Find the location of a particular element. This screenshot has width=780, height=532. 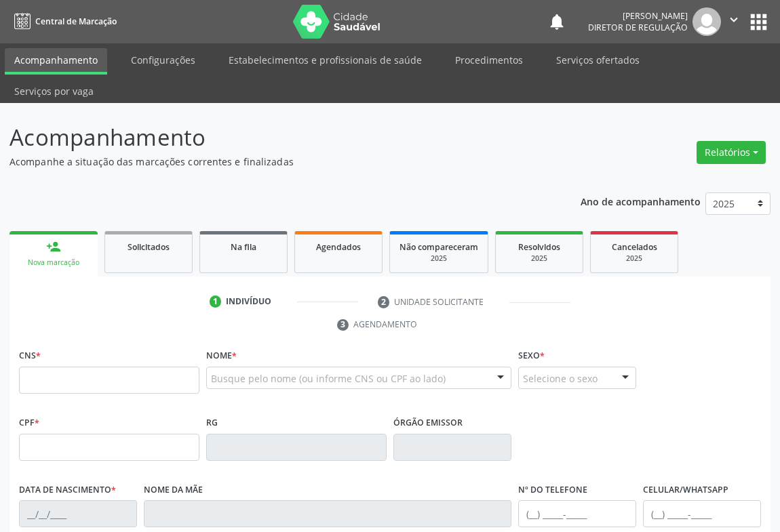

label: RG is located at coordinates (212, 423).